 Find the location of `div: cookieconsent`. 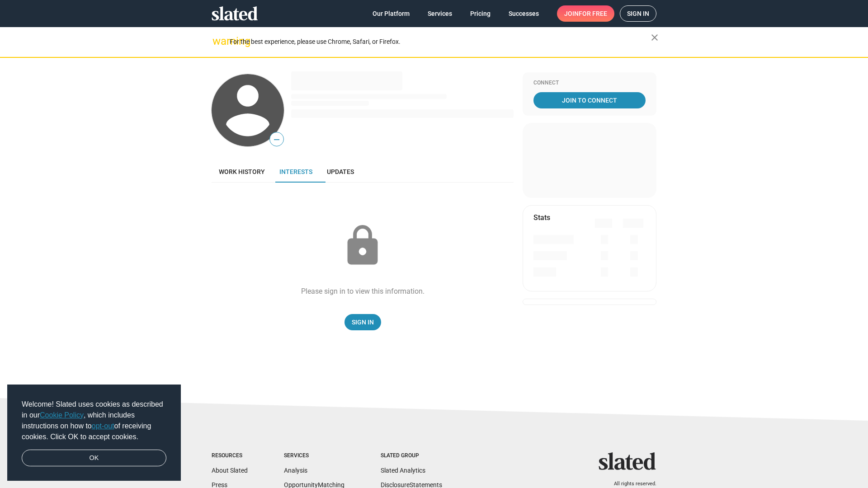

div: cookieconsent is located at coordinates (94, 433).